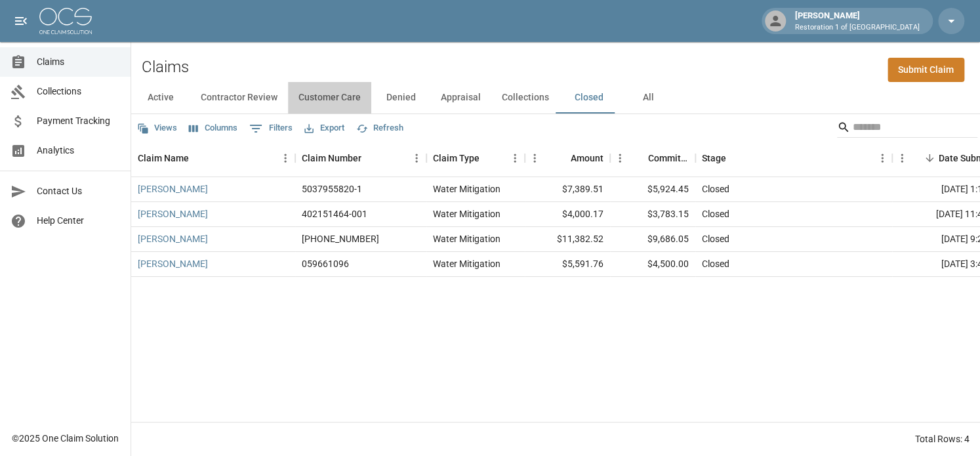  I want to click on span: Collections, so click(78, 91).